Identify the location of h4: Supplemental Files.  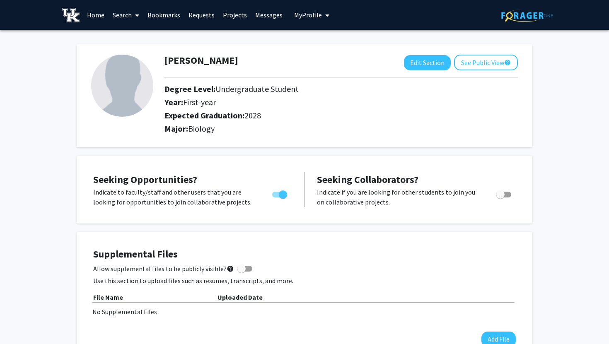
(304, 254).